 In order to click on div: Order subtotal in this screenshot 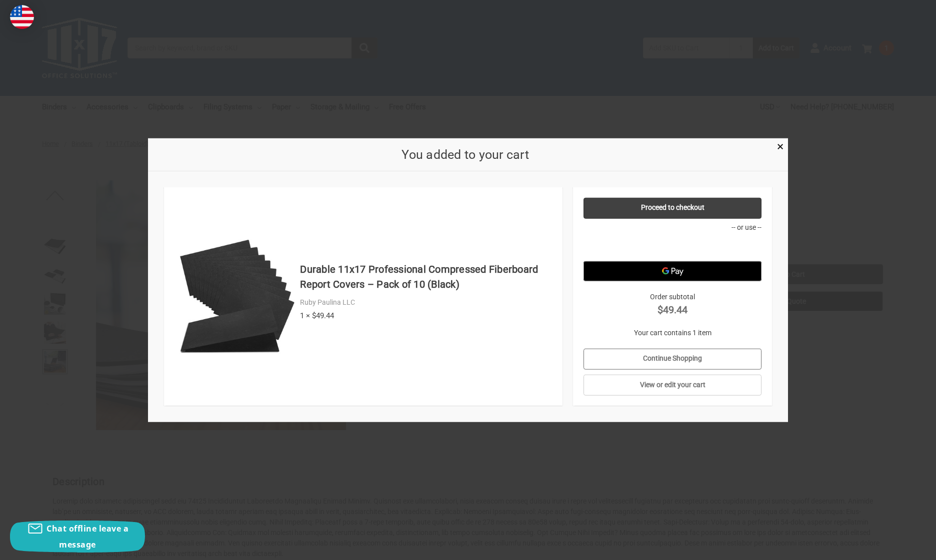, I will do `click(672, 304)`.